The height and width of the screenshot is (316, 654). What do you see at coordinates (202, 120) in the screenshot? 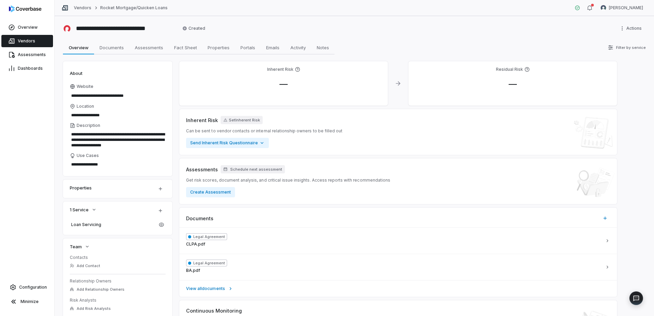
I see `span: Inherent Risk` at bounding box center [202, 120].